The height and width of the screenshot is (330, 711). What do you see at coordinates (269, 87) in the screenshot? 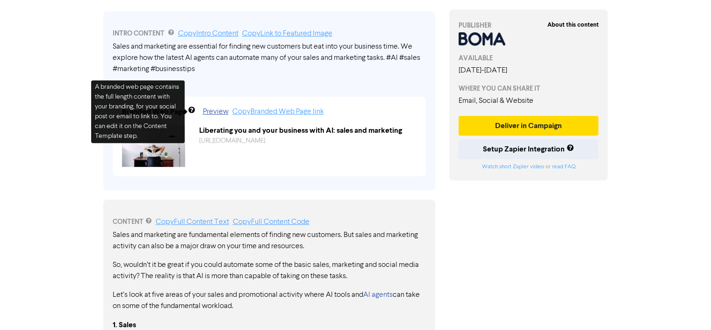
I see `div: LINKED CONTENT` at bounding box center [269, 87].